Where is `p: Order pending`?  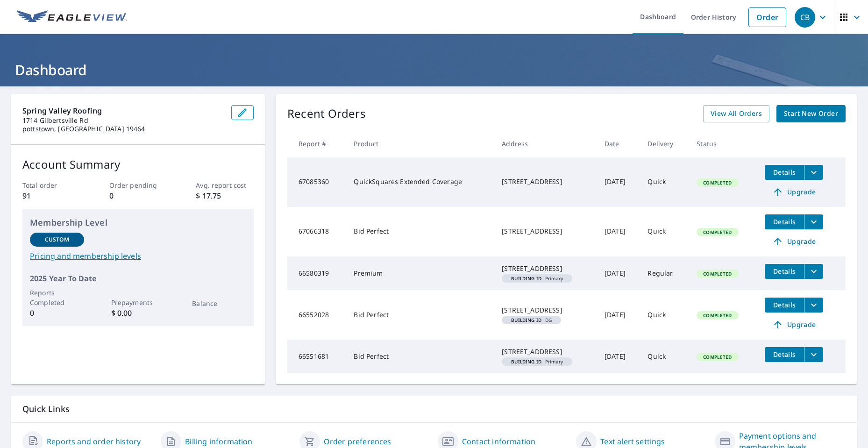
p: Order pending is located at coordinates (138, 185).